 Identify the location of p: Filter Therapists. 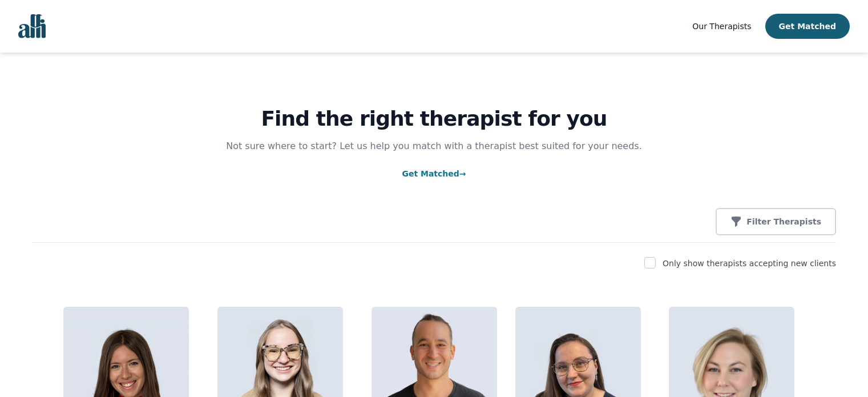
(784, 222).